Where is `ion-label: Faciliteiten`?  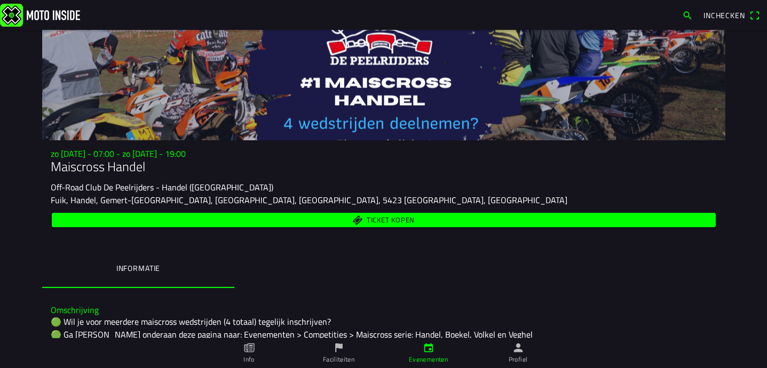
ion-label: Faciliteiten is located at coordinates (338, 360).